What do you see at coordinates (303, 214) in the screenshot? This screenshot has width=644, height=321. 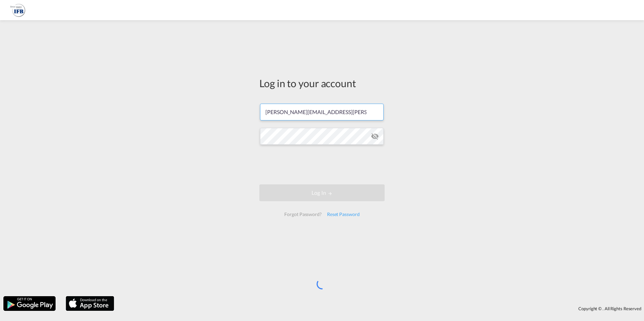 I see `div: Forgot Password?` at bounding box center [303, 214].